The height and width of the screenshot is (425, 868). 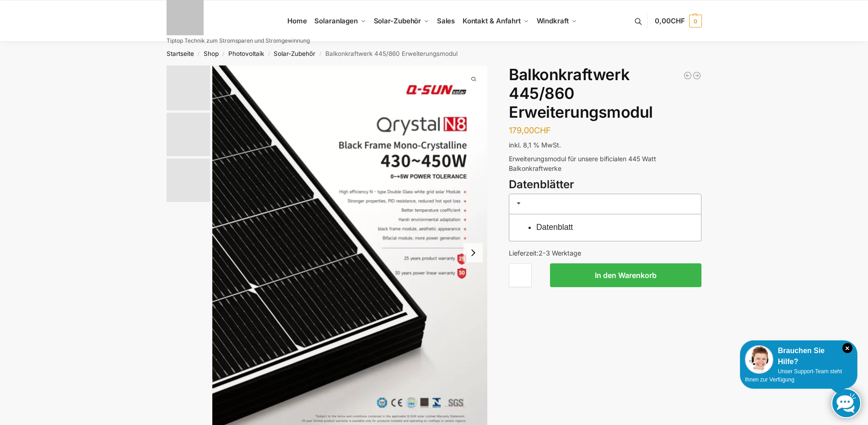 What do you see at coordinates (238, 41) in the screenshot?
I see `p: Tiptop Technik zum Stromsparen und Stromgewinnung` at bounding box center [238, 41].